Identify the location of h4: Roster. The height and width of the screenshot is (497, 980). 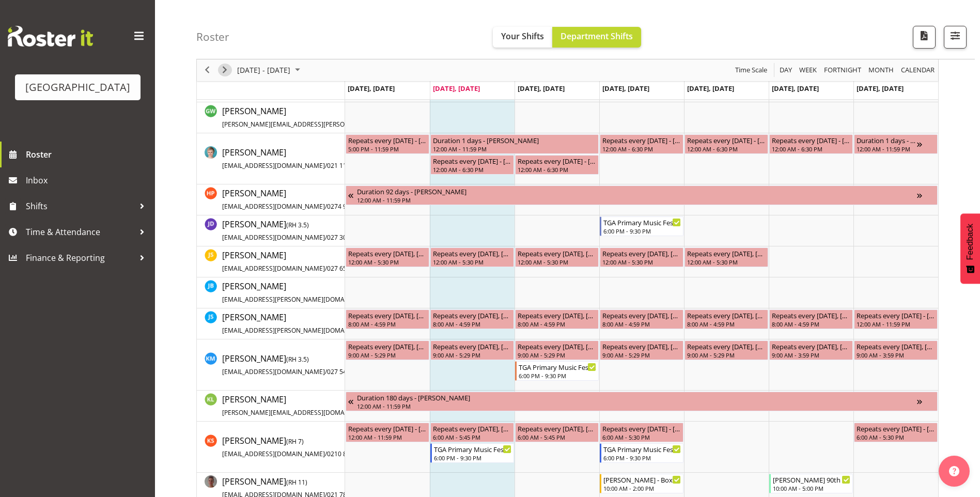
(213, 37).